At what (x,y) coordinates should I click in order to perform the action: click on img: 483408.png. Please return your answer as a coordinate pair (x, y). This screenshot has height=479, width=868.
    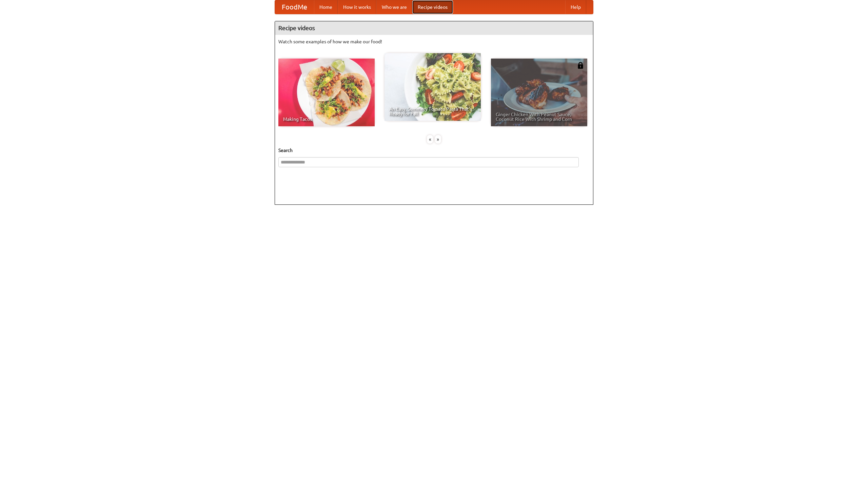
    Looking at the image, I should click on (580, 65).